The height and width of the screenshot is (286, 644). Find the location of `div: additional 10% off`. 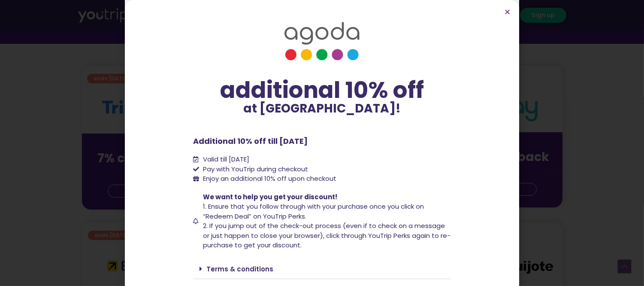

div: additional 10% off is located at coordinates (322, 90).